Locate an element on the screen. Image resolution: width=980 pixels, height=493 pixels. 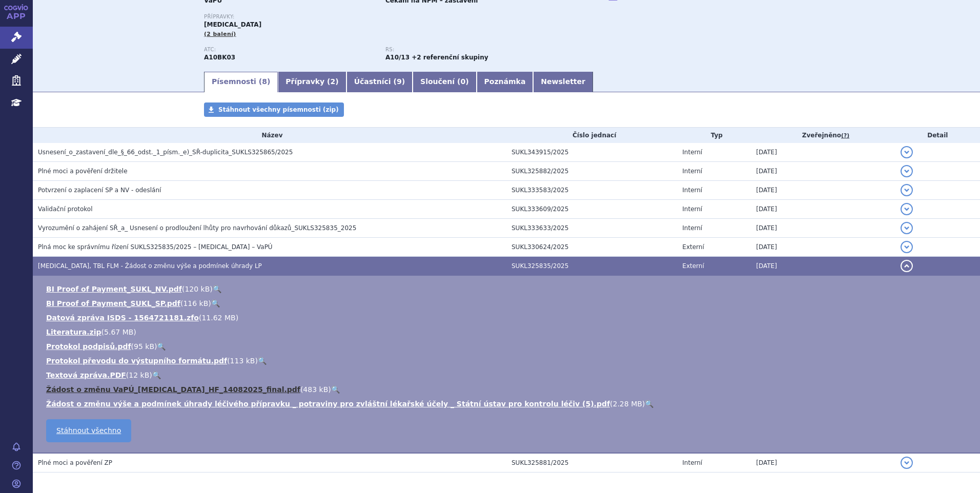
strong: metformin a vildagliptin is located at coordinates (397, 58).